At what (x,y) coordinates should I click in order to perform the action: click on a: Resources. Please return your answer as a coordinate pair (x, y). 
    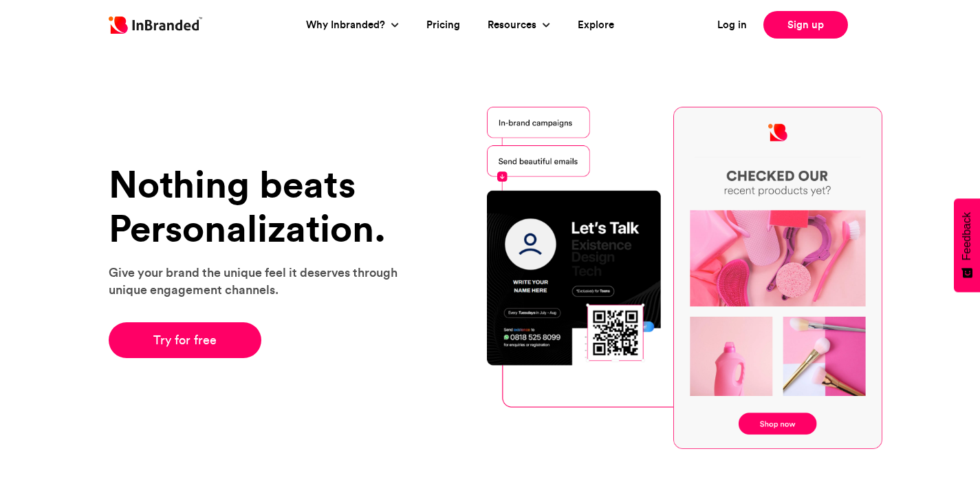
    Looking at the image, I should click on (514, 25).